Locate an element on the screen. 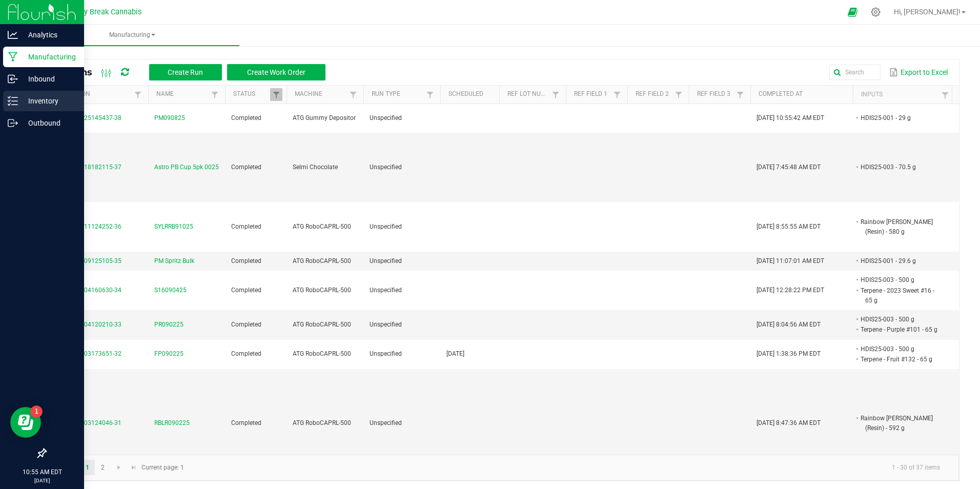  inline-svg: Analytics is located at coordinates (13, 35).